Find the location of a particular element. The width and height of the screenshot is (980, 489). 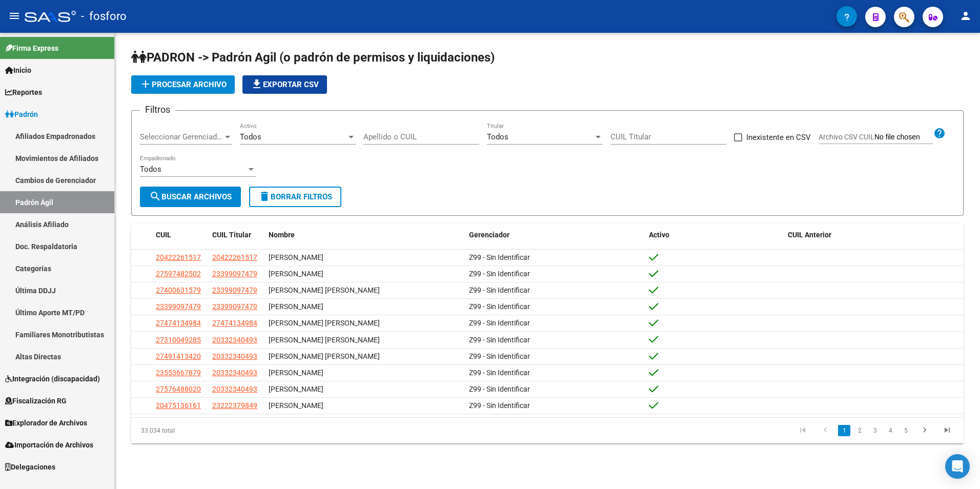

span: Borrar Filtros is located at coordinates (295, 197).